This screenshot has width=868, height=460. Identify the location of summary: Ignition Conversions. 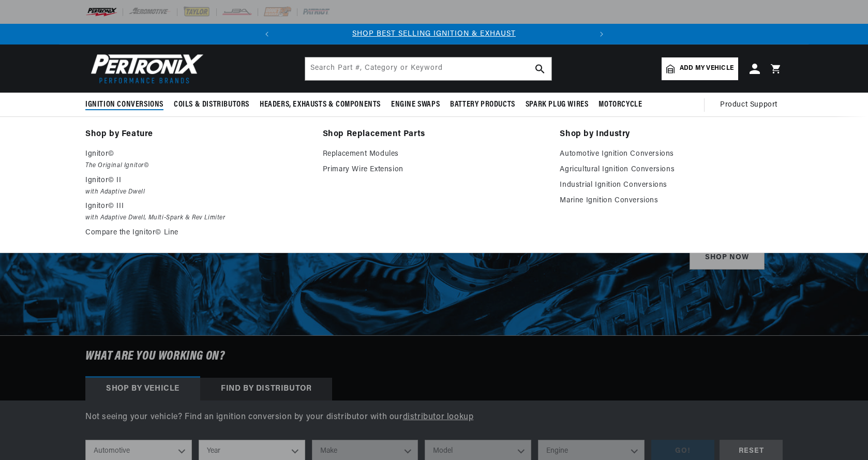
(127, 104).